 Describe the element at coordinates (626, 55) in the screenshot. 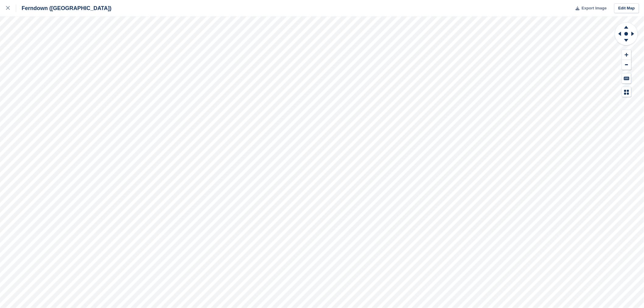

I see `button: Zoom In` at that location.